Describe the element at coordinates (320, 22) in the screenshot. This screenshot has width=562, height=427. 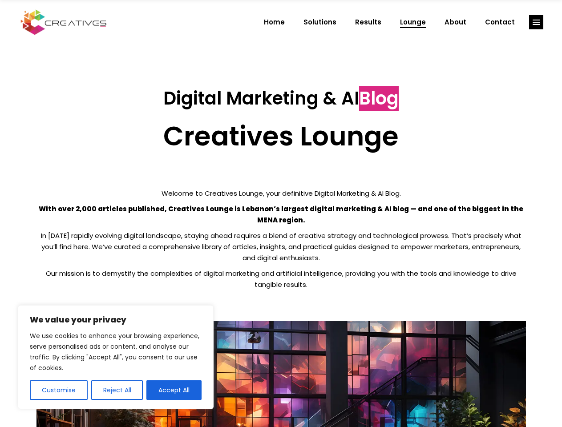
I see `span: Solutions` at that location.